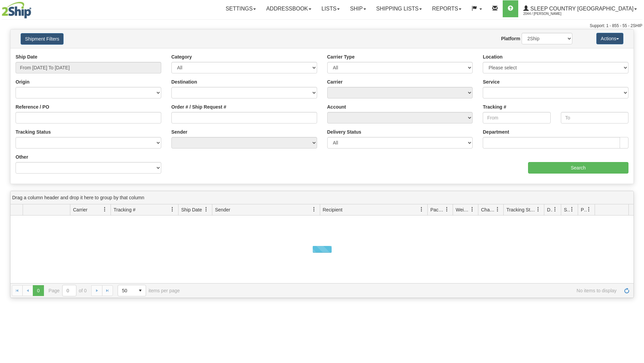 This screenshot has width=644, height=363. What do you see at coordinates (105, 210) in the screenshot?
I see `a: Carrier filter column settings` at bounding box center [105, 210].